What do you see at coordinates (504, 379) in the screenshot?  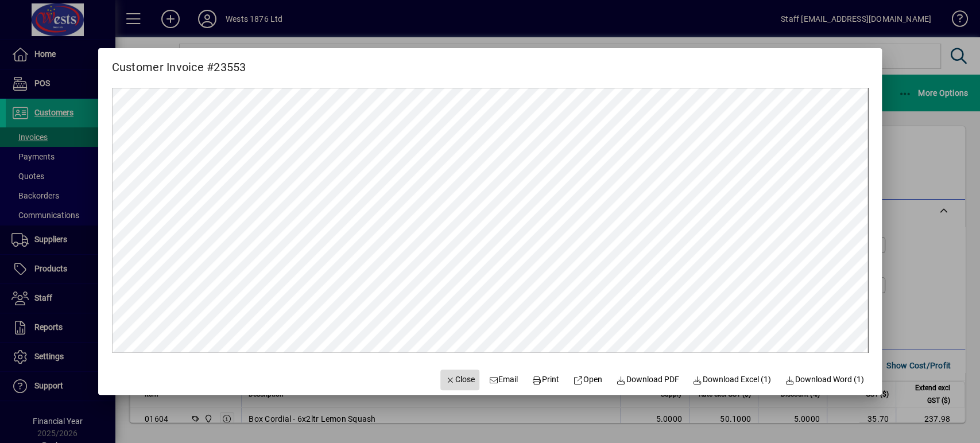 I see `span: Email` at bounding box center [504, 379].